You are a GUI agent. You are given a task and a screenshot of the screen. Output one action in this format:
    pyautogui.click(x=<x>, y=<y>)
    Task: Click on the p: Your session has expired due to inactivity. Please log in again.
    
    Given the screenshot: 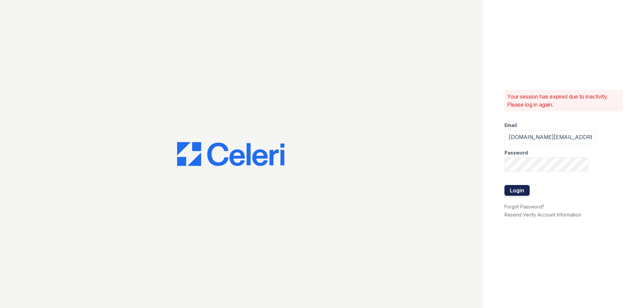 What is the action you would take?
    pyautogui.click(x=563, y=101)
    